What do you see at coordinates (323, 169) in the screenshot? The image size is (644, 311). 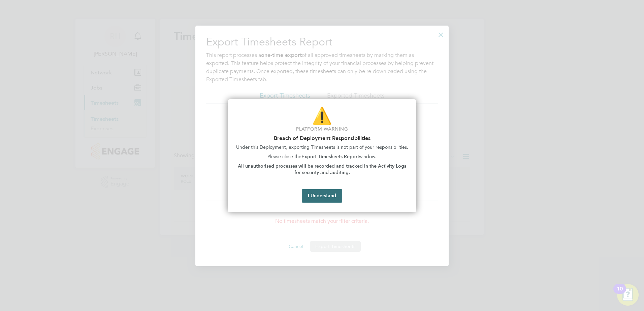 I see `strong: All unauthorised processes will be recorded and tracked in the Activity Logs for security and aud...` at bounding box center [323, 169].